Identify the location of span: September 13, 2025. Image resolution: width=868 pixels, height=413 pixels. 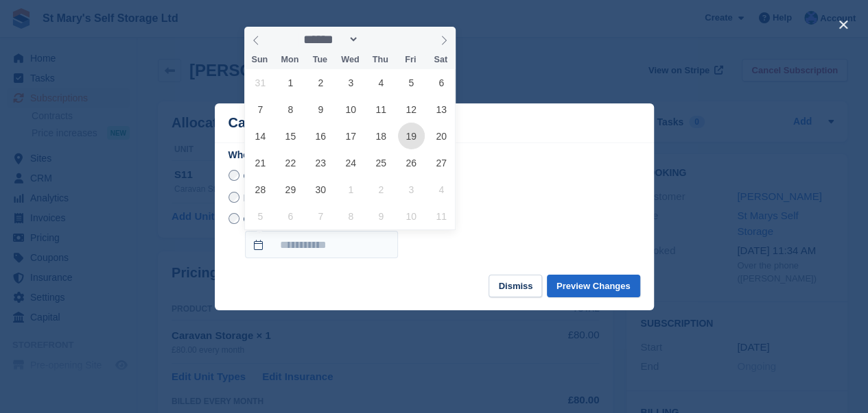
(441, 109).